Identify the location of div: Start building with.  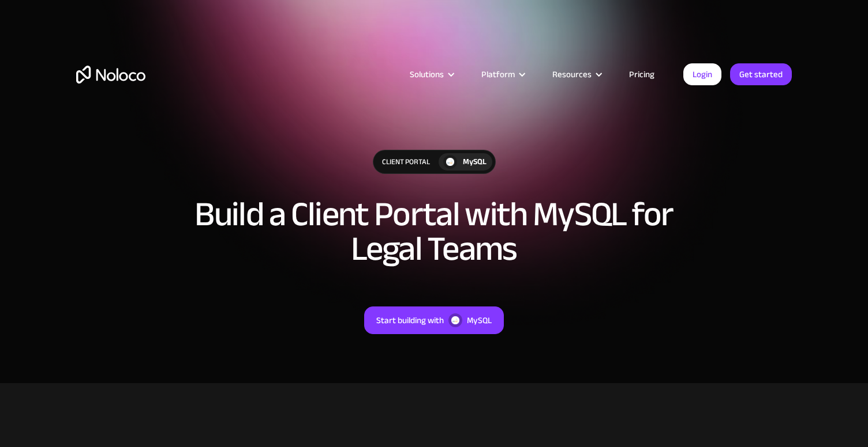
(409, 321).